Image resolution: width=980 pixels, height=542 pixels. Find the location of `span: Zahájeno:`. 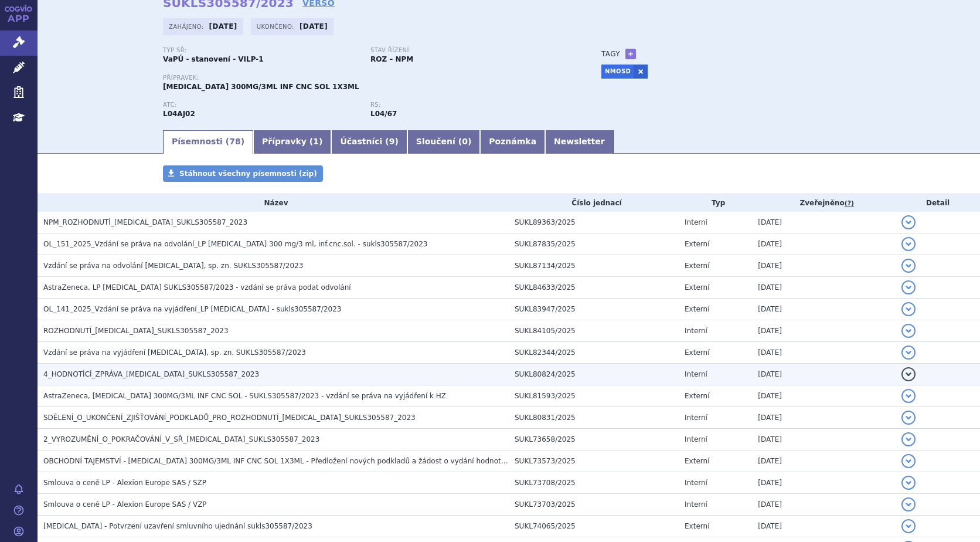

span: Zahájeno: is located at coordinates (187, 26).